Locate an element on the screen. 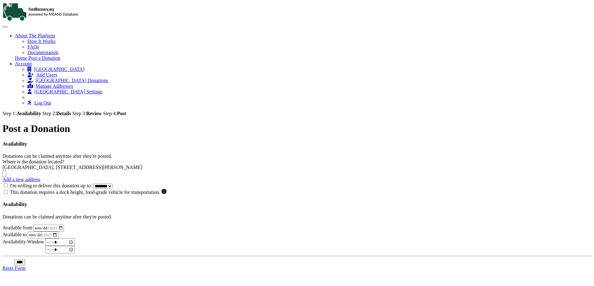 The height and width of the screenshot is (286, 594). a: Reset Form is located at coordinates (14, 268).